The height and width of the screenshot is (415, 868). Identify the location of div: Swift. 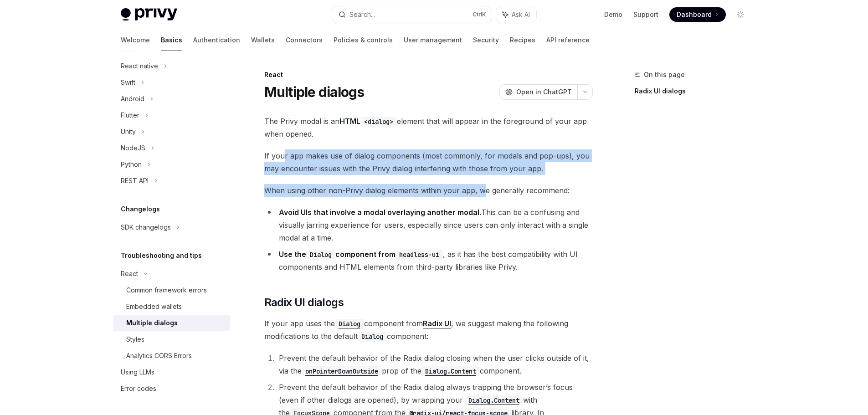
(128, 82).